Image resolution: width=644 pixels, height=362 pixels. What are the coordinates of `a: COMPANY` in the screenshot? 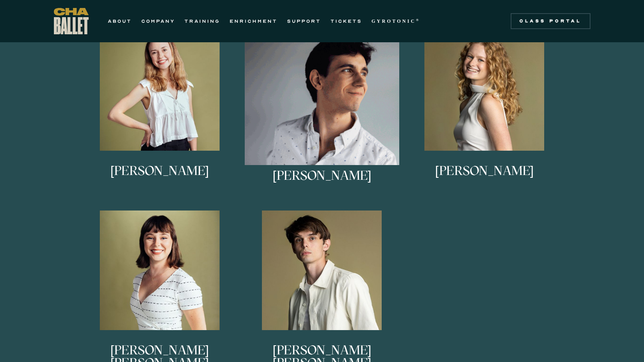 It's located at (158, 21).